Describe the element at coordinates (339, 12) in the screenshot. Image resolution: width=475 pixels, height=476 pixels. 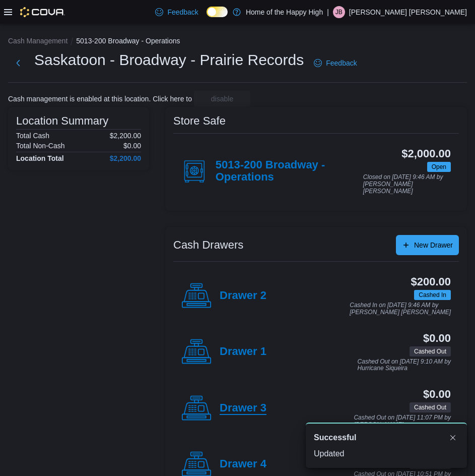
I see `span: JB` at that location.